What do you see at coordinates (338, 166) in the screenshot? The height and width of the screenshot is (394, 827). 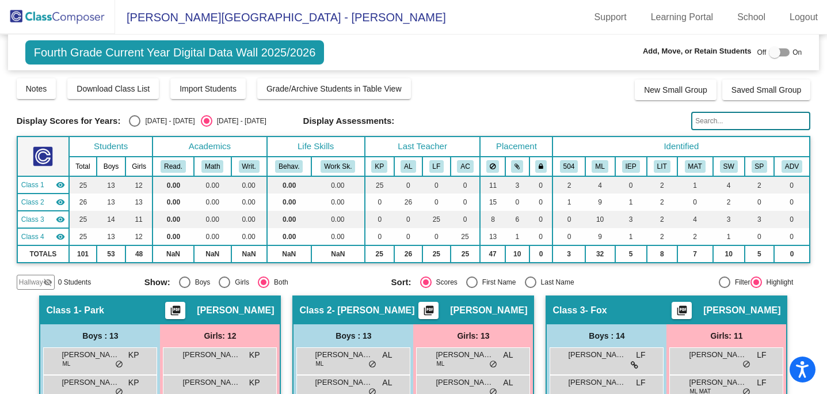 I see `button: Work Sk.` at bounding box center [338, 166].